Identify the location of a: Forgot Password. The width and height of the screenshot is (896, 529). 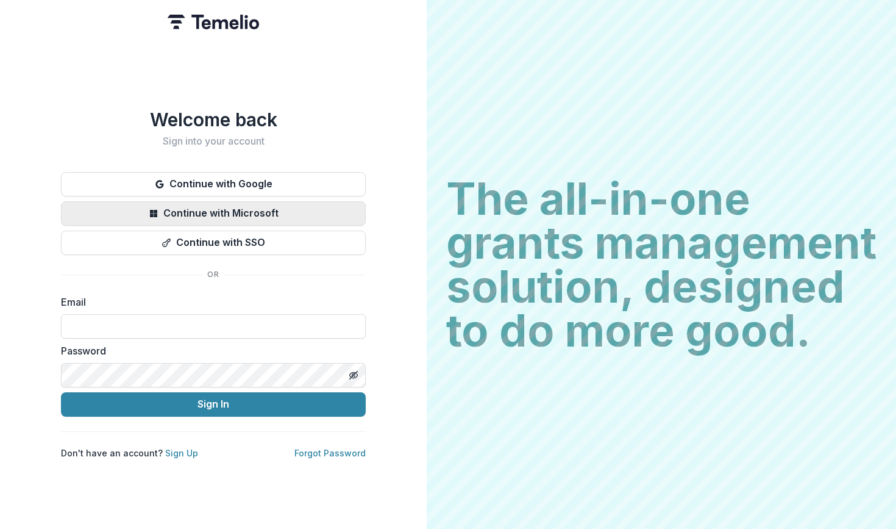
(330, 452).